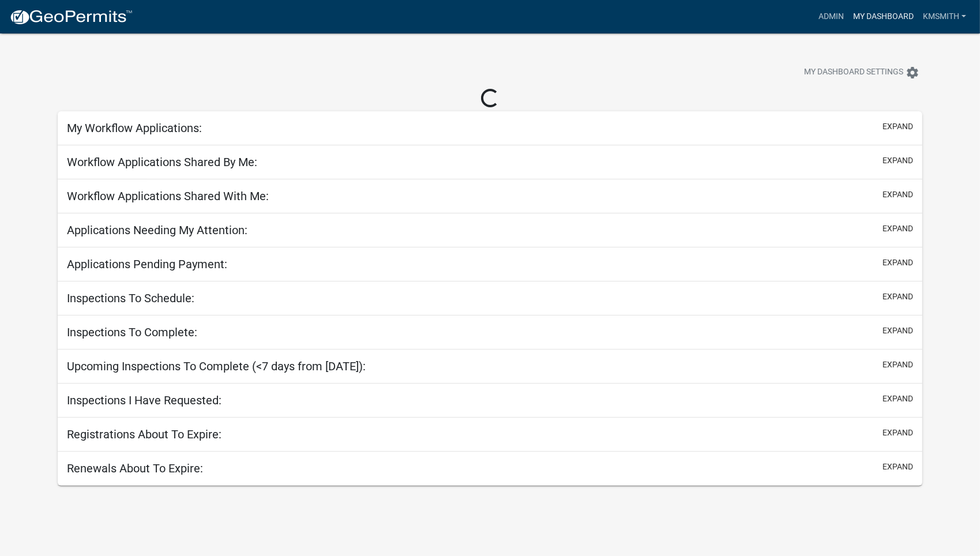 The width and height of the screenshot is (980, 556). What do you see at coordinates (854, 72) in the screenshot?
I see `span: My Dashboard Settings` at bounding box center [854, 72].